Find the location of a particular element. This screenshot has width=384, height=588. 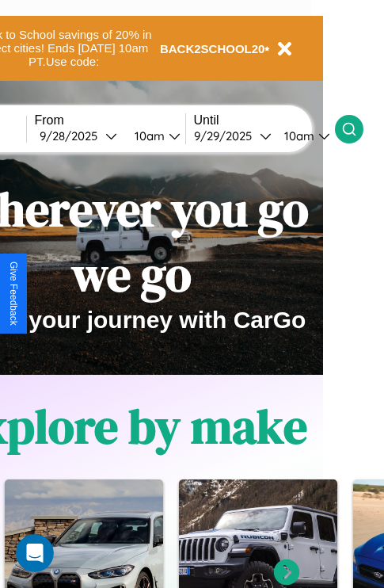

label: Until is located at coordinates (264, 121).